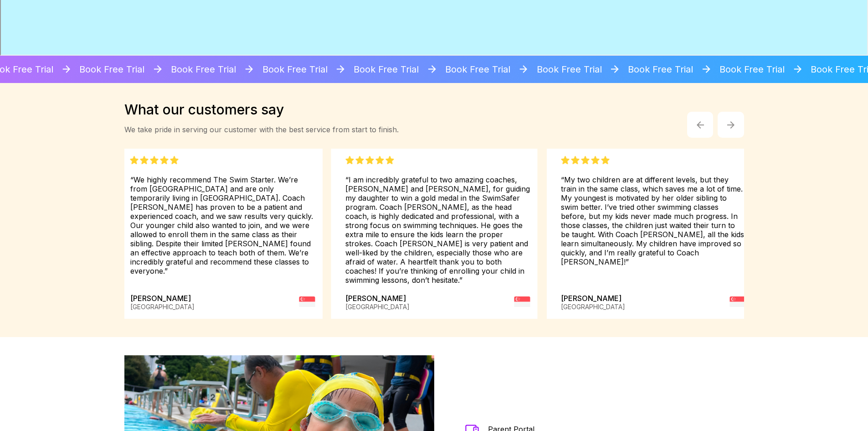 The width and height of the screenshot is (868, 431). What do you see at coordinates (262, 129) in the screenshot?
I see `div: We take pride in serving our customer with the best service from start to finish.` at bounding box center [262, 129].